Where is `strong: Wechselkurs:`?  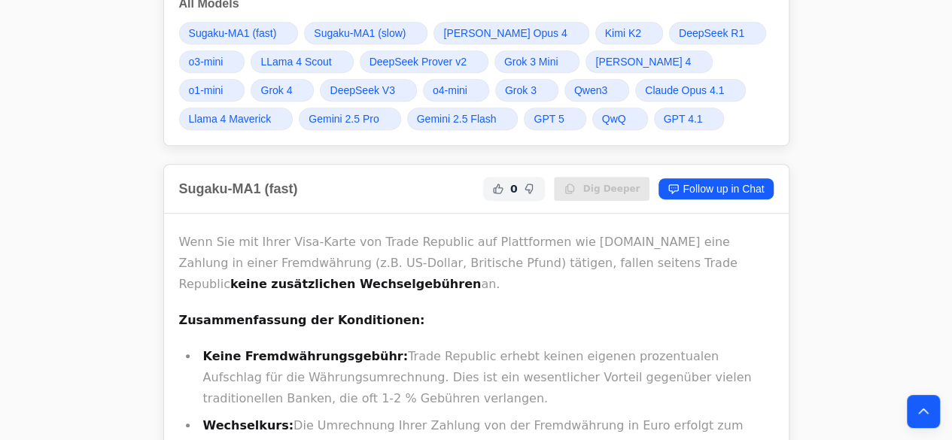
strong: Wechselkurs: is located at coordinates (248, 425).